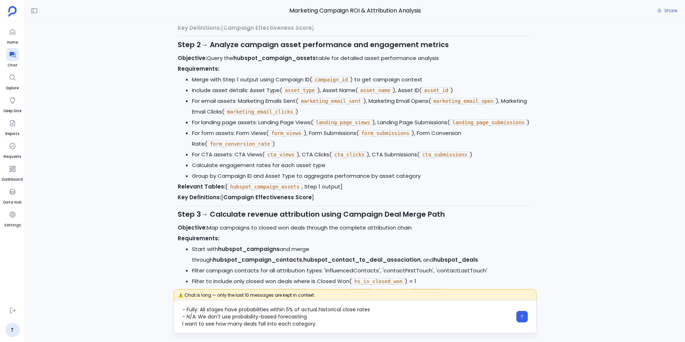 The height and width of the screenshot is (342, 685). I want to click on a: Chat, so click(12, 58).